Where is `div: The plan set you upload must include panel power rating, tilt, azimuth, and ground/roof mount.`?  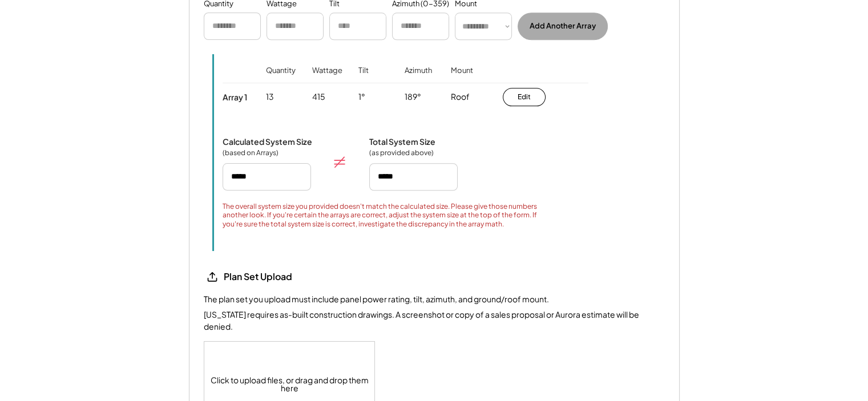 div: The plan set you upload must include panel power rating, tilt, azimuth, and ground/roof mount. is located at coordinates (376, 299).